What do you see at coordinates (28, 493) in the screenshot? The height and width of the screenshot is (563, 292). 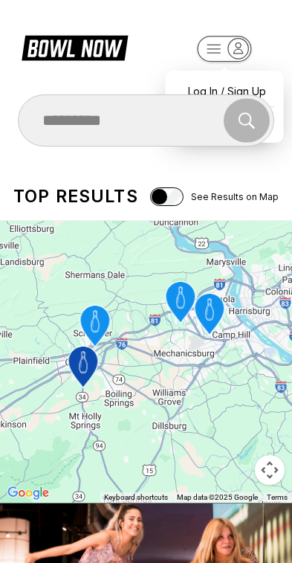 I see `img: Google` at bounding box center [28, 493].